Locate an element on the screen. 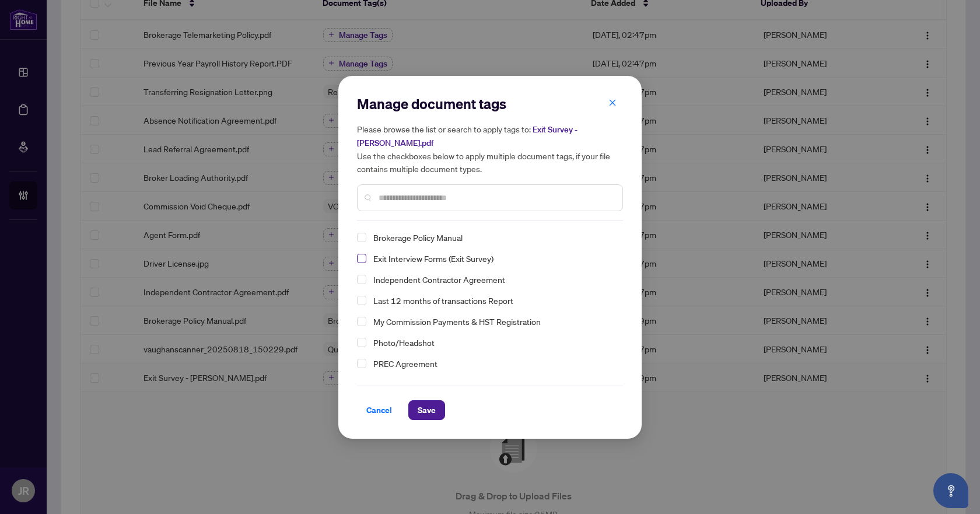 The image size is (980, 514). span: Save is located at coordinates (426, 410).